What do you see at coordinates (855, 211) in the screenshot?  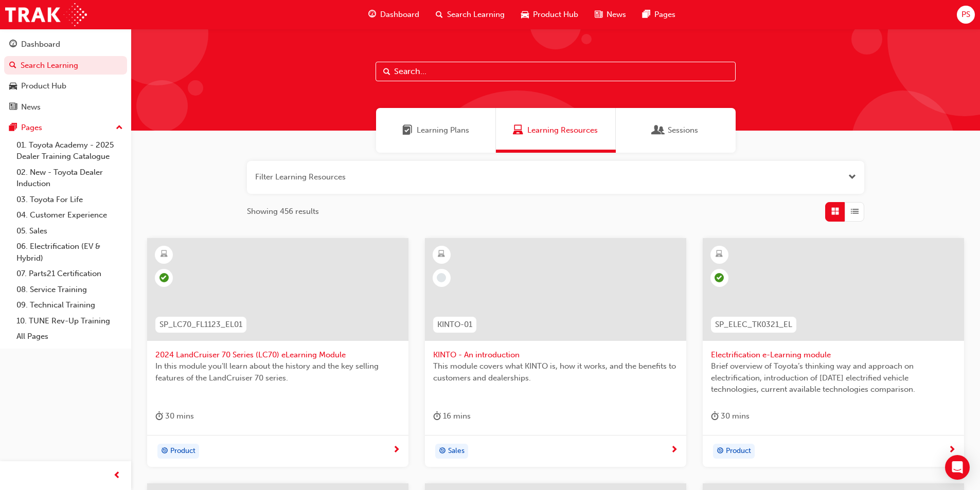 I see `span: List` at bounding box center [855, 211].